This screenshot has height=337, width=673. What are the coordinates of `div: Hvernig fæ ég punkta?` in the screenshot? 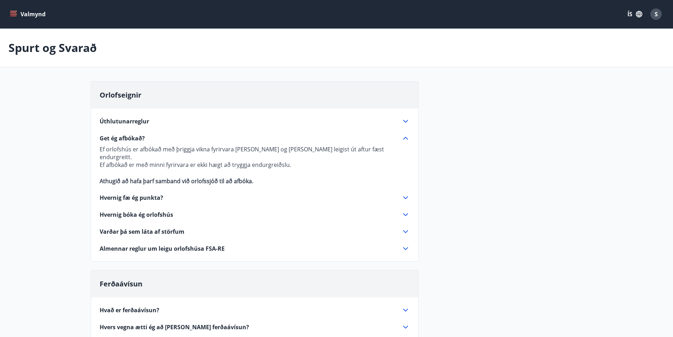 It's located at (255, 197).